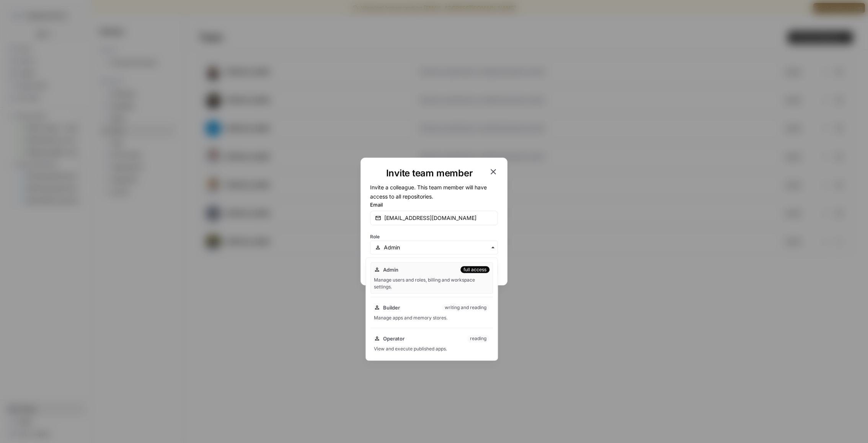 The width and height of the screenshot is (868, 443). I want to click on span: Admin, so click(391, 270).